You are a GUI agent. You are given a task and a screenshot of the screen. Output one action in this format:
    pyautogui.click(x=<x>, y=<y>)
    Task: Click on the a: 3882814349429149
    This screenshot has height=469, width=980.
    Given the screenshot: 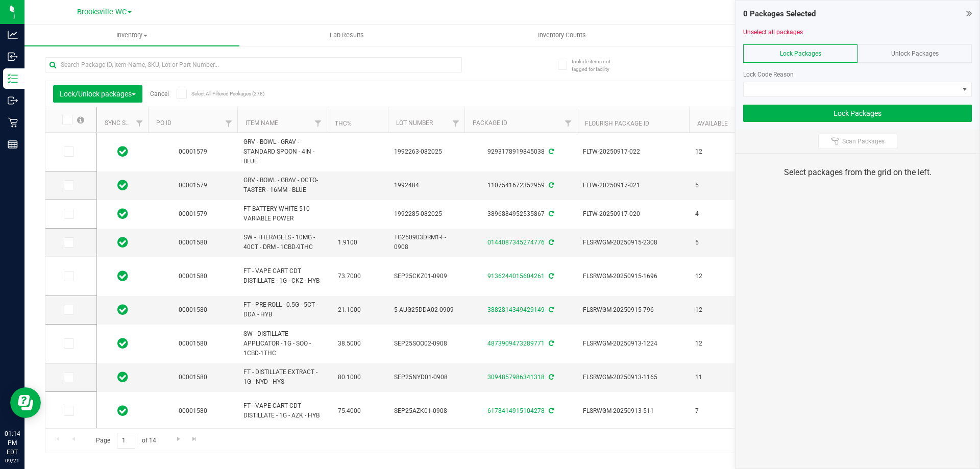 What is the action you would take?
    pyautogui.click(x=516, y=310)
    